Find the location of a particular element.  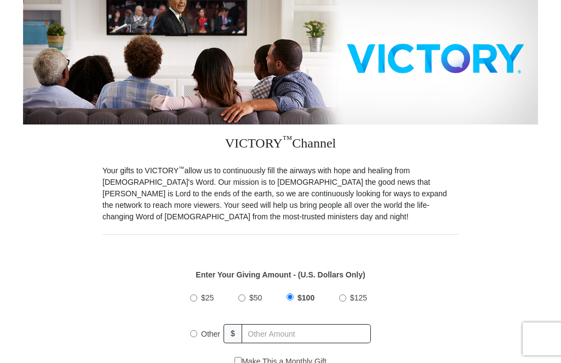

span: $100 is located at coordinates (306, 297).